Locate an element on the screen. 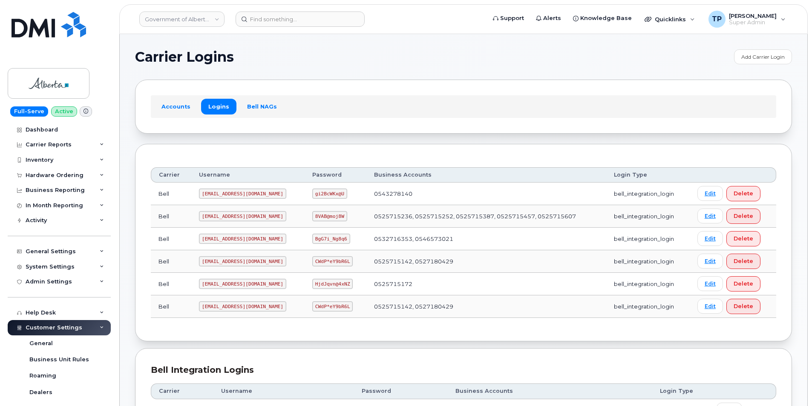  a: Bell NAGs is located at coordinates (262, 106).